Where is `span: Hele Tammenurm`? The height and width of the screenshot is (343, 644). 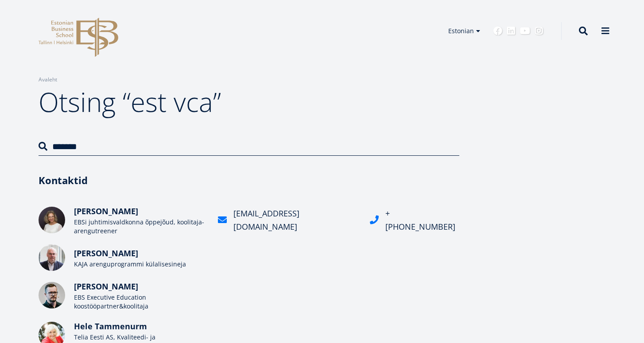
span: Hele Tammenurm is located at coordinates (110, 326).